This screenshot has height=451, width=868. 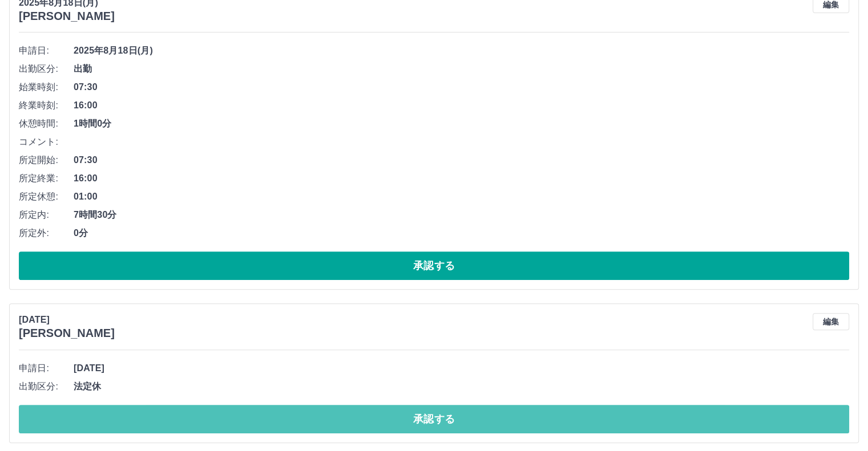 I want to click on span: 出勤, so click(x=461, y=69).